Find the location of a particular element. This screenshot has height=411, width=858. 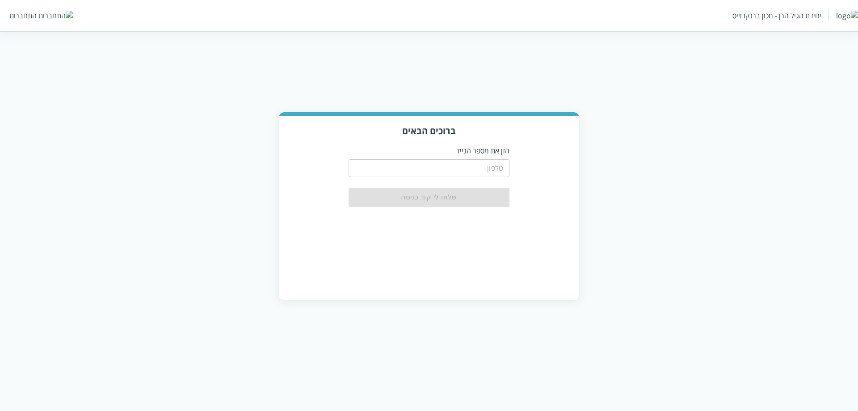

div: יחידת הגיל הרך- מכון ברנקו וייס is located at coordinates (776, 16).